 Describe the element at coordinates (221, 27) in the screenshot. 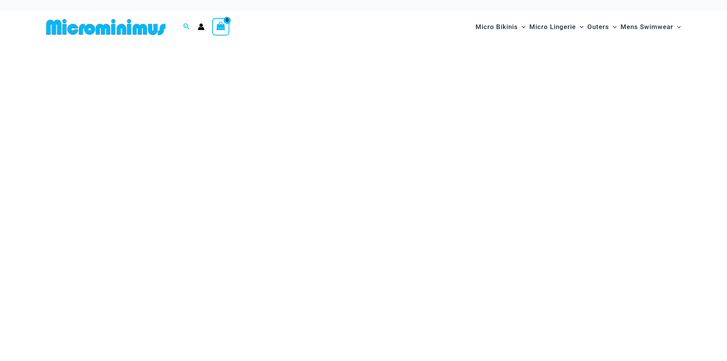

I see `a: View Shopping Cart, empty` at that location.